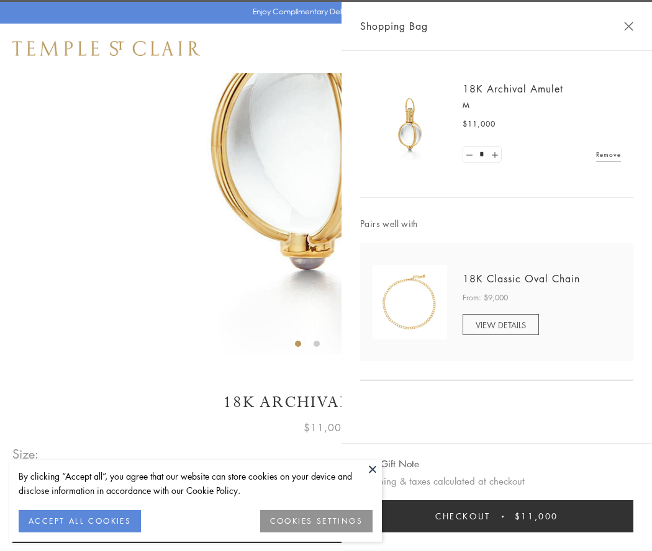 The image size is (652, 551). What do you see at coordinates (79, 522) in the screenshot?
I see `button: ACCEPT ALL COOKIES` at bounding box center [79, 522].